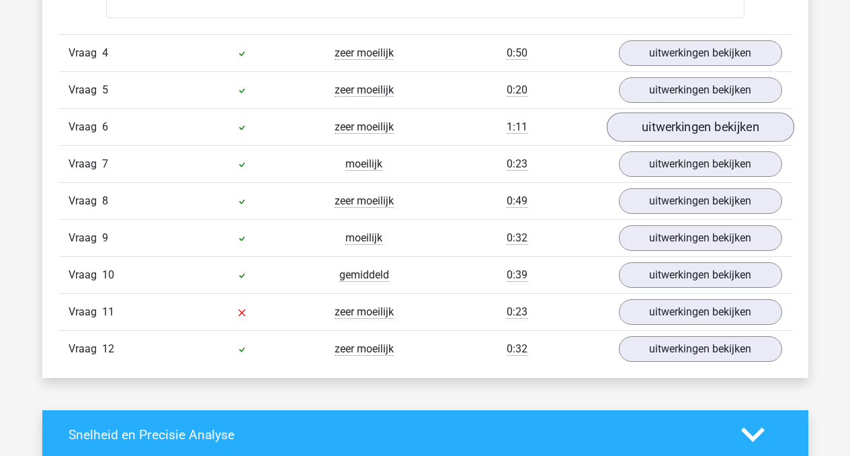  I want to click on span: 8, so click(105, 200).